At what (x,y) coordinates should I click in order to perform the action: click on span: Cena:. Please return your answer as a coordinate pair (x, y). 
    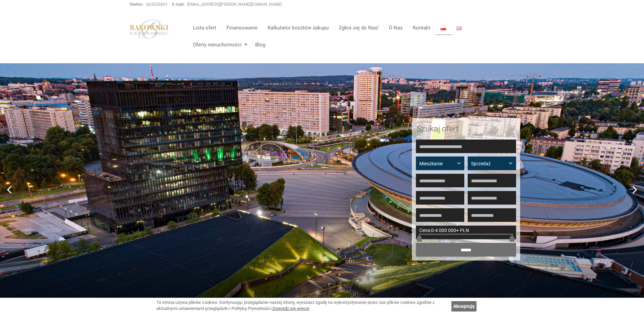
    Looking at the image, I should click on (425, 230).